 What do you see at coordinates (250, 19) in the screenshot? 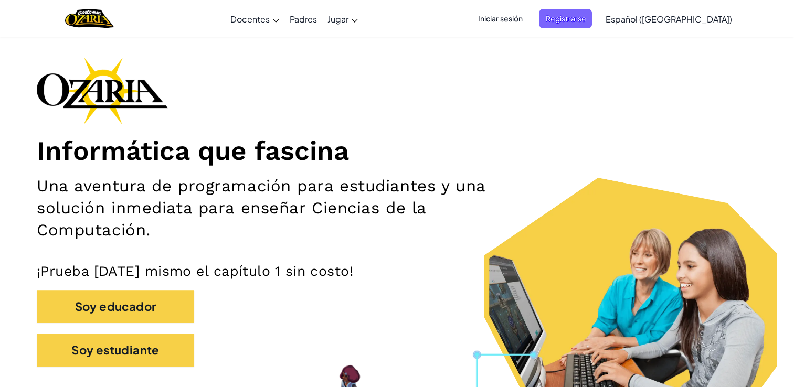
I see `span: Docentes` at bounding box center [250, 19].